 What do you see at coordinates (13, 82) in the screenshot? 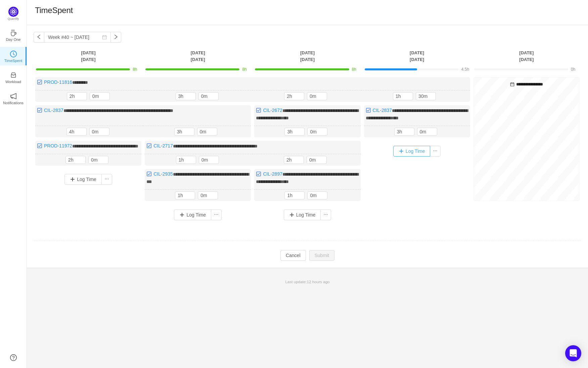
I see `p: Workload` at bounding box center [13, 82].